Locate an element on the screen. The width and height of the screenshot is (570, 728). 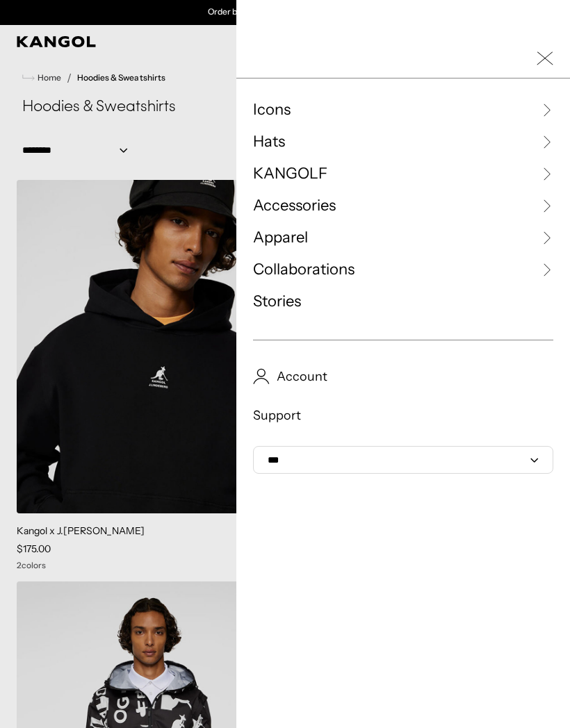
a: KANGOLF is located at coordinates (403, 174).